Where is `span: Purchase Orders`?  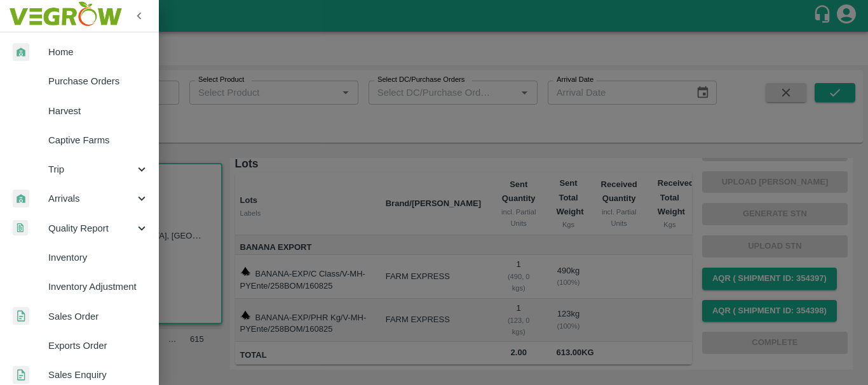 span: Purchase Orders is located at coordinates (98, 81).